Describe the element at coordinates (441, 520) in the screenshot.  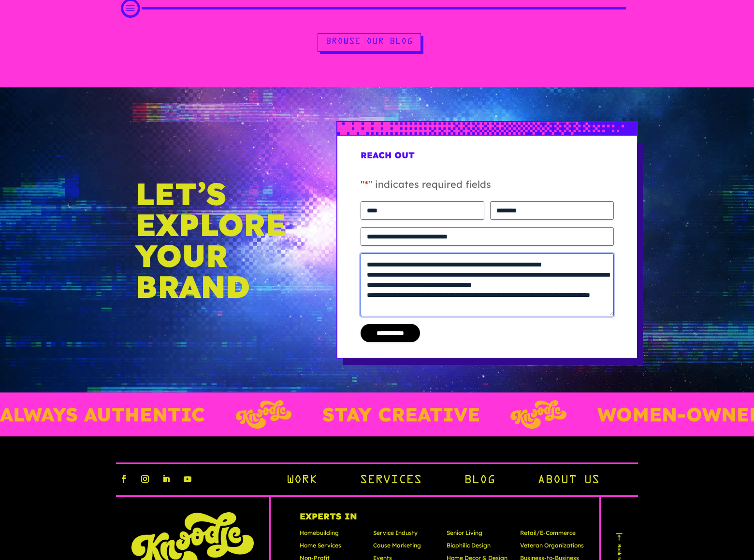
I see `h4: Experts In` at that location.